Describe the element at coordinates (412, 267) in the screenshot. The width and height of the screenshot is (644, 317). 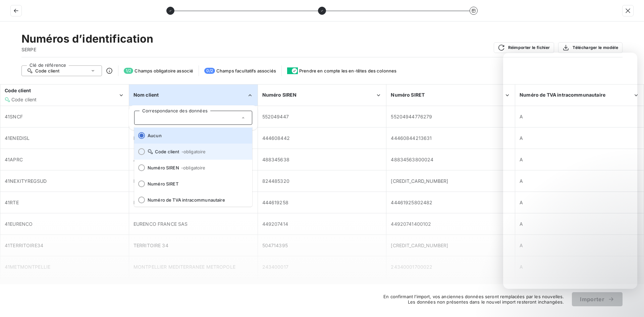
I see `span: 24340001700022` at that location.